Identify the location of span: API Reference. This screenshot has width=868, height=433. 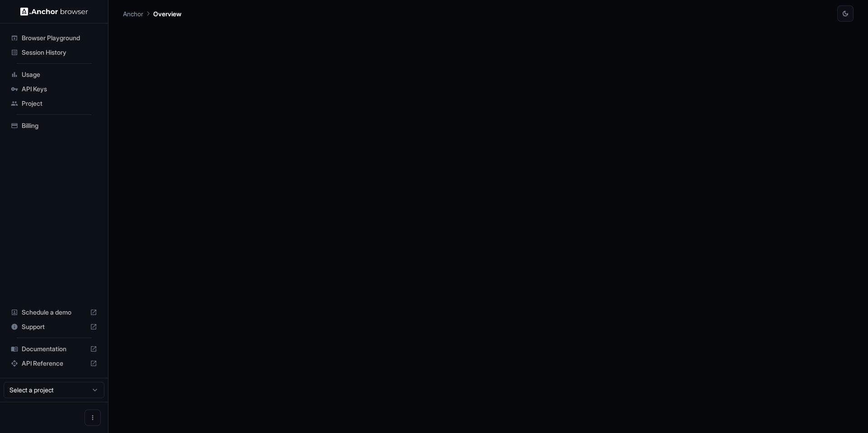
(54, 363).